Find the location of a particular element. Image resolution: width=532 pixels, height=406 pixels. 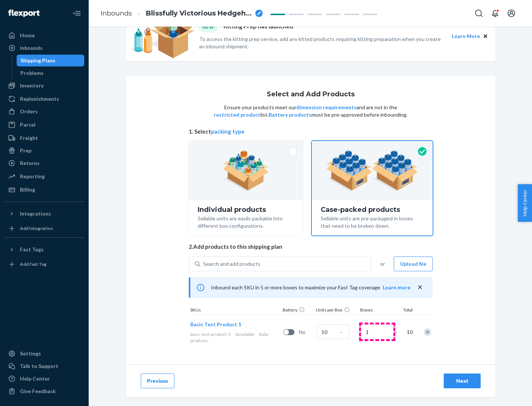

a: Problems is located at coordinates (51, 73).